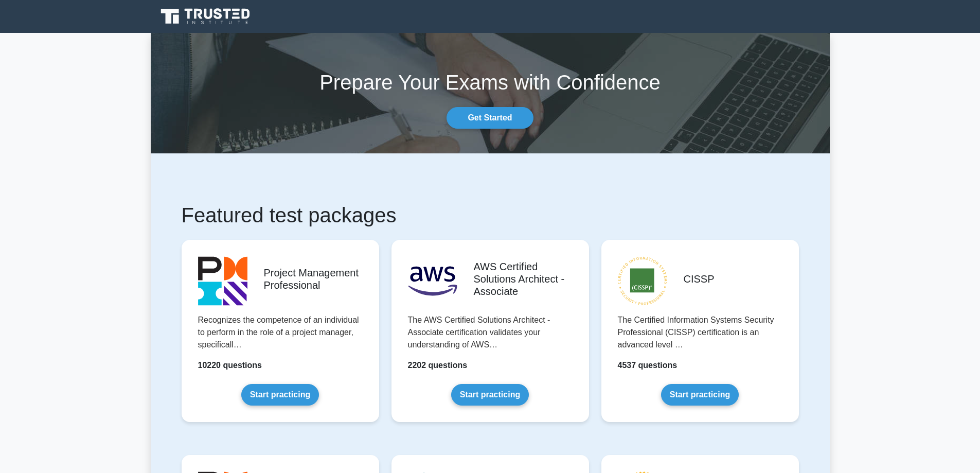 Image resolution: width=980 pixels, height=473 pixels. Describe the element at coordinates (490, 118) in the screenshot. I see `a: Get Started` at that location.